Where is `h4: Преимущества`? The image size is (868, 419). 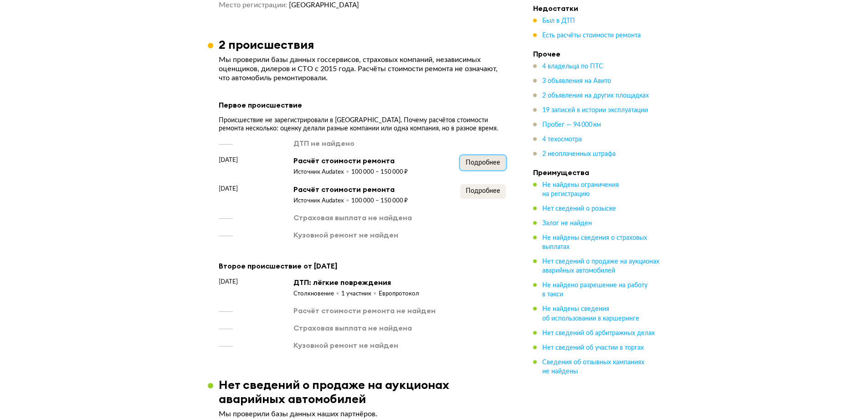
h4: Преимущества is located at coordinates (597, 172).